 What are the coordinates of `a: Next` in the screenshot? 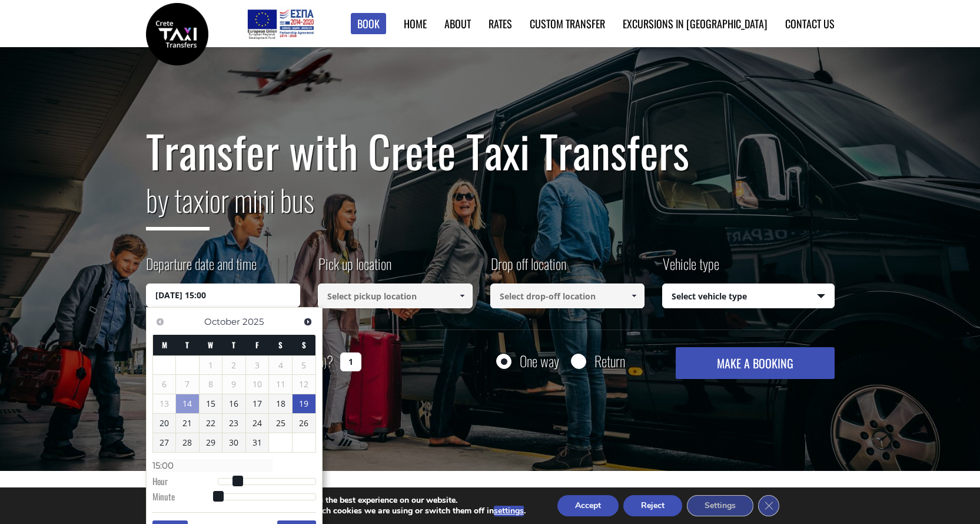 It's located at (308, 321).